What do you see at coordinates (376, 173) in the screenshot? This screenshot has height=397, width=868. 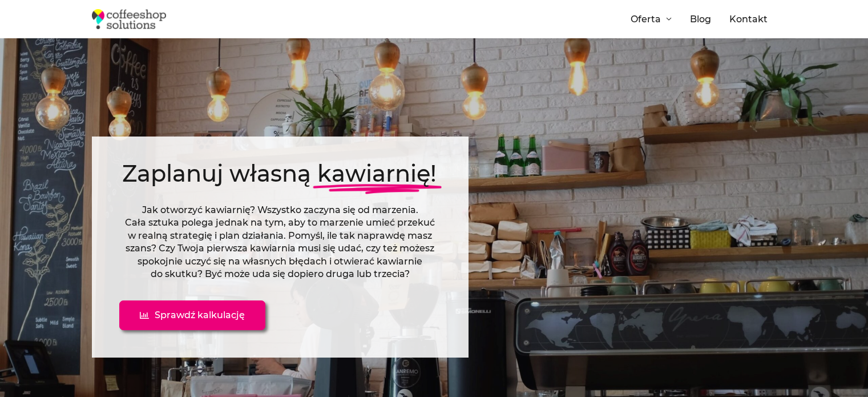 I see `span: kawiarnię!` at bounding box center [376, 173].